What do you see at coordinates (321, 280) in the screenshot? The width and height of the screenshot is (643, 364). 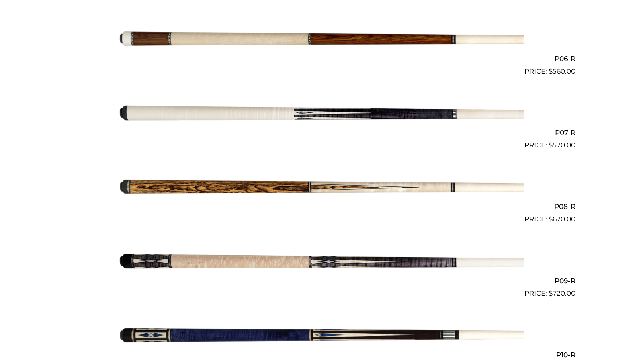 I see `h2: P09-R` at bounding box center [321, 280].